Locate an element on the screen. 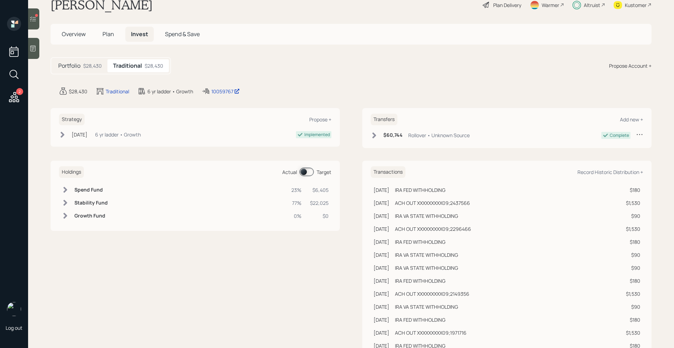 This screenshot has height=348, width=674. h6: Growth Fund is located at coordinates (91, 216).